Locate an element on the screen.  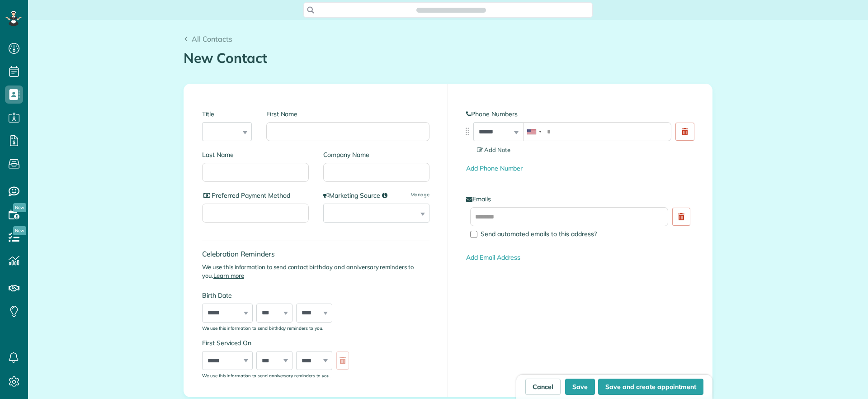
sub: We use this information to send anniversary reminders to you. is located at coordinates (266, 375).